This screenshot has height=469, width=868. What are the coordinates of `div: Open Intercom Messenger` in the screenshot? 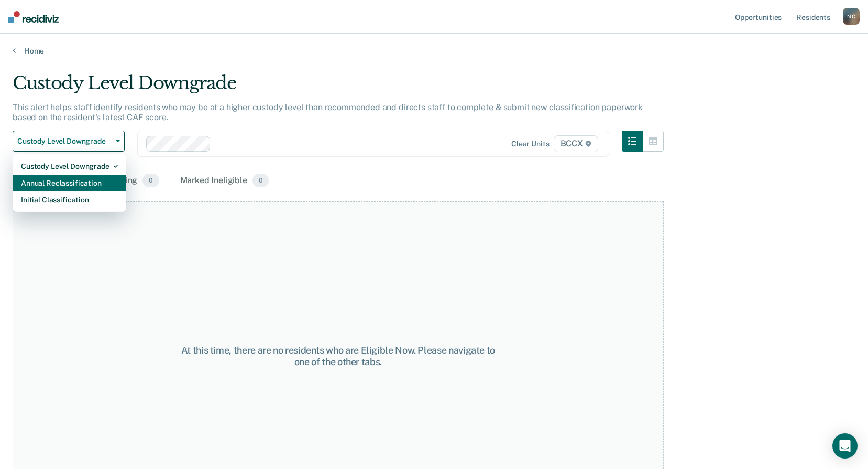 It's located at (845, 446).